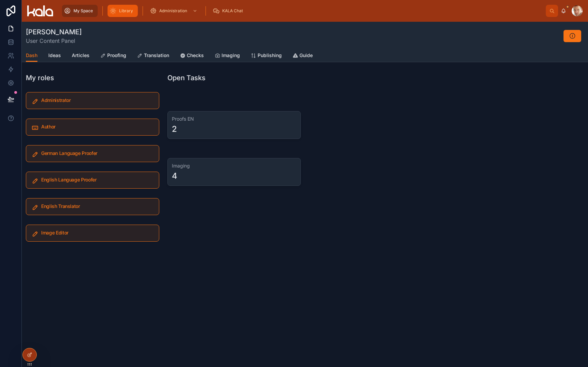 The height and width of the screenshot is (367, 588). I want to click on h1: My roles, so click(40, 78).